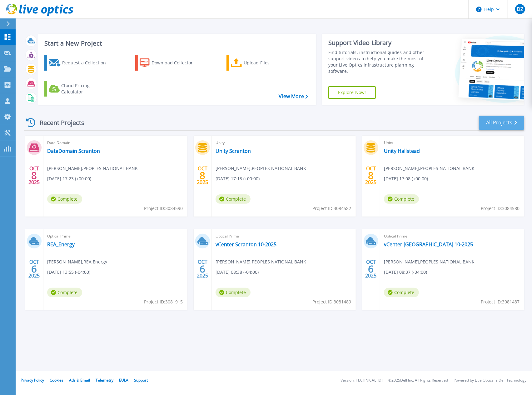 The height and width of the screenshot is (395, 532). I want to click on a: Upload Files, so click(261, 63).